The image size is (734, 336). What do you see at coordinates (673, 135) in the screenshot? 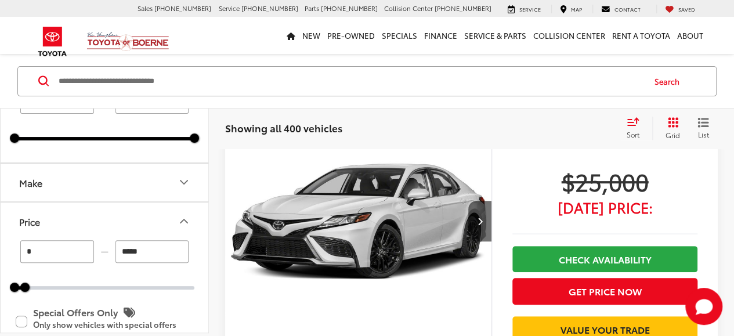
I see `span: Grid` at bounding box center [673, 135].